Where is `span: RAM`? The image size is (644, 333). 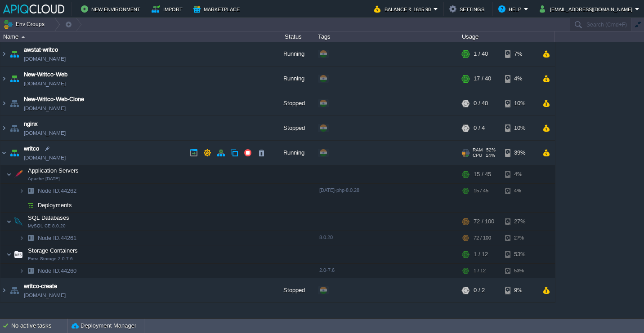
span: RAM is located at coordinates (478, 150).